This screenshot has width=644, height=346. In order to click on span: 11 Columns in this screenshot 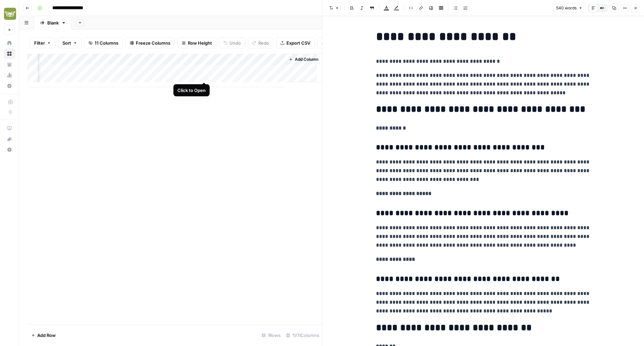, I will do `click(106, 43)`.